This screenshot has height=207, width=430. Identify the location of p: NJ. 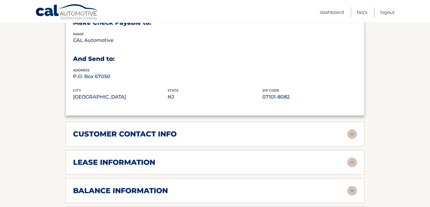
(214, 97).